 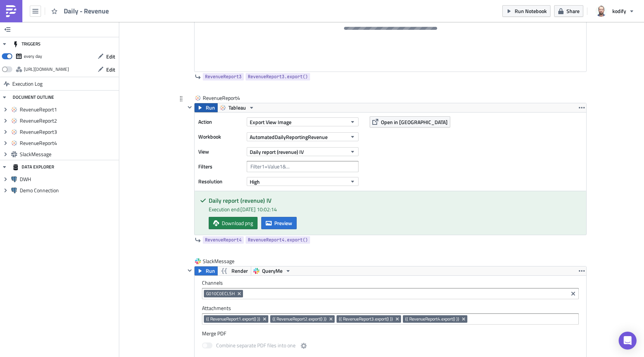 What do you see at coordinates (302, 181) in the screenshot?
I see `button: High` at bounding box center [302, 181].